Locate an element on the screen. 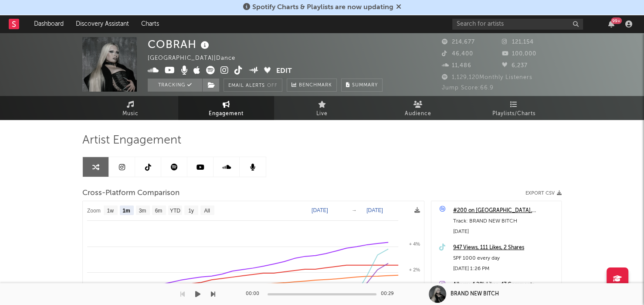  a: Music is located at coordinates (131, 108).